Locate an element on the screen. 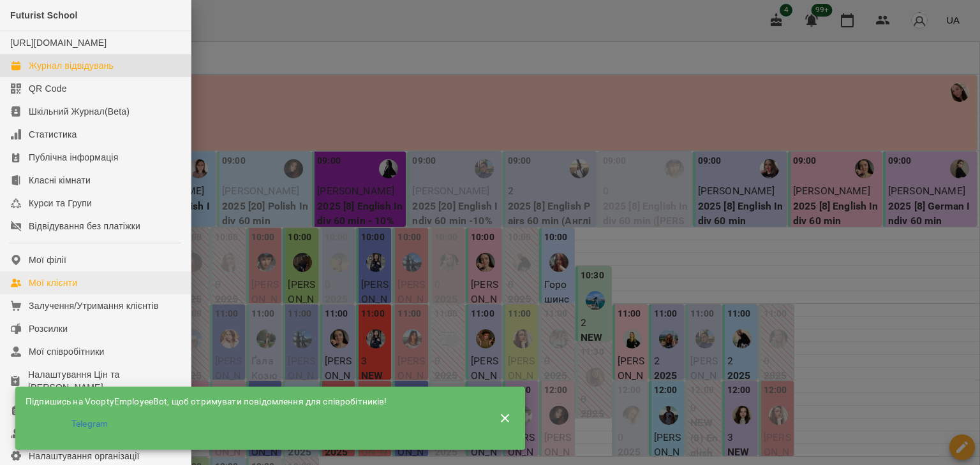 This screenshot has width=980, height=465. div: Розсилки is located at coordinates (48, 329).